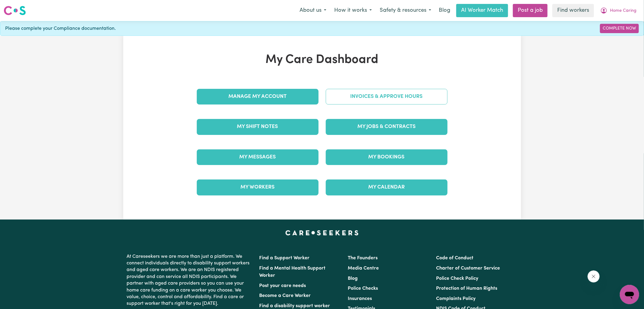 The image size is (644, 309). I want to click on a: Invoices & Approve Hours, so click(387, 97).